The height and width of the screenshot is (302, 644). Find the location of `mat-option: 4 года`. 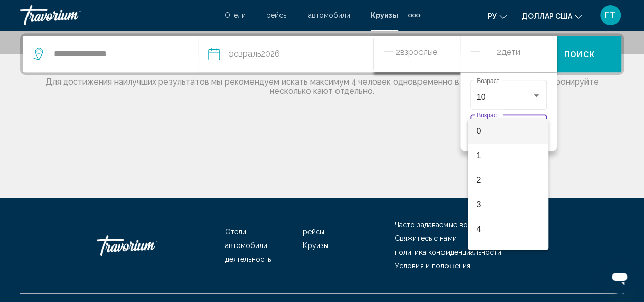

mat-option: 4 года is located at coordinates (508, 229).